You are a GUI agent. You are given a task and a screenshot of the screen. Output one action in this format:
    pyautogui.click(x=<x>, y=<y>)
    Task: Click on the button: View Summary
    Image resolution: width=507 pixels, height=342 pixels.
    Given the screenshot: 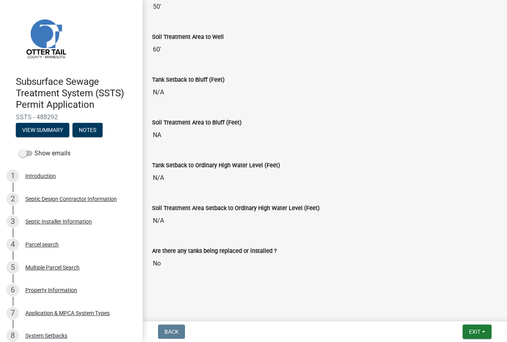 What is the action you would take?
    pyautogui.click(x=42, y=130)
    